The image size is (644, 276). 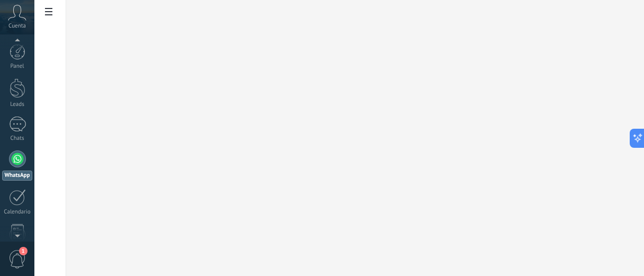 I want to click on div: Calendario, so click(x=18, y=212).